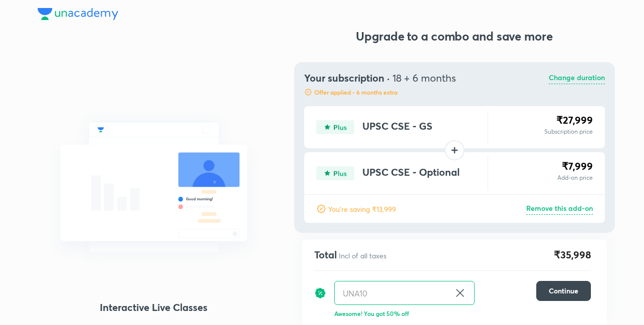 The width and height of the screenshot is (644, 325). I want to click on h3: Upgrade to a combo and save more, so click(455, 36).